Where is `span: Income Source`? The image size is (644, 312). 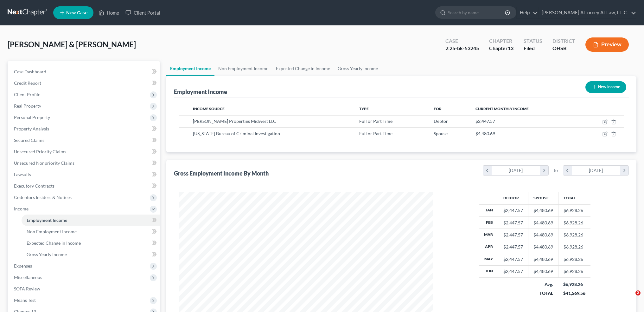 span: Income Source is located at coordinates (209, 108).